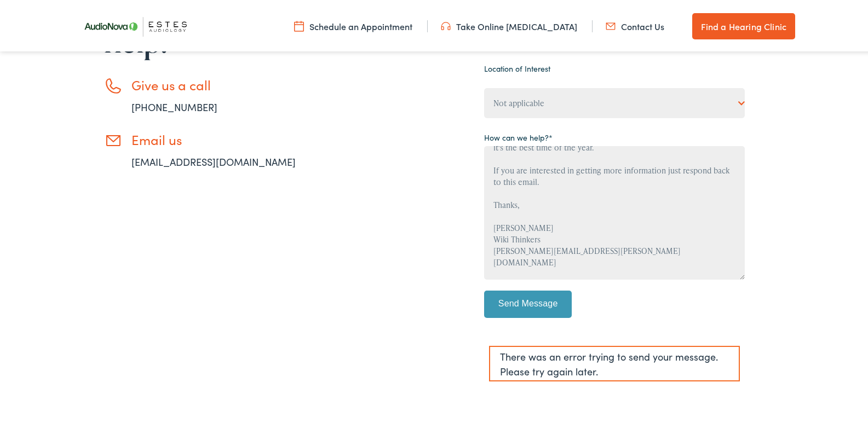 Image resolution: width=868 pixels, height=423 pixels. I want to click on a: Find a Hearing Clinic, so click(743, 24).